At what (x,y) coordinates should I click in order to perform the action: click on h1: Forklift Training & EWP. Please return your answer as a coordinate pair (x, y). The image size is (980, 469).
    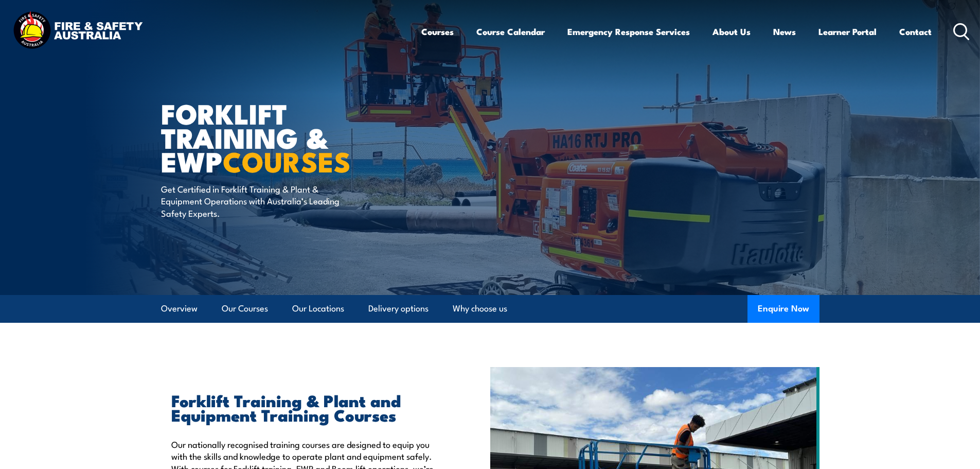
    Looking at the image, I should click on (288, 137).